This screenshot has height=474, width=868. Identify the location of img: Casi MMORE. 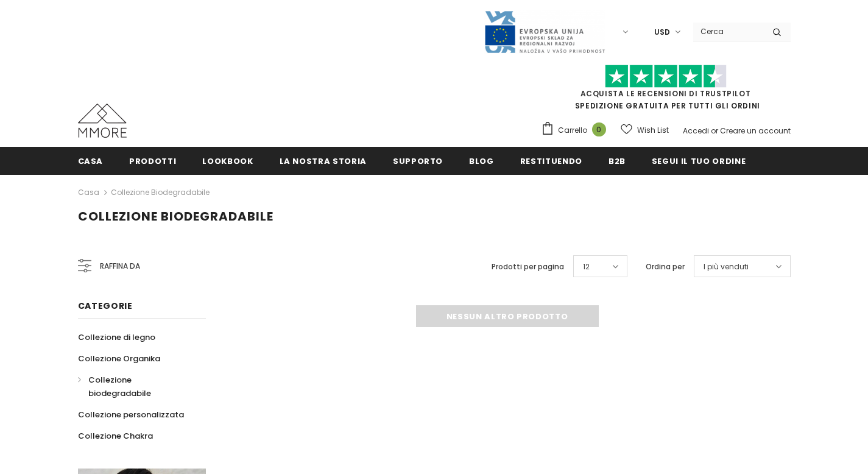
(102, 120).